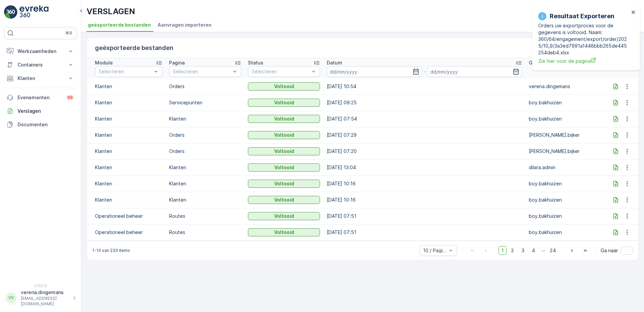 This screenshot has height=312, width=644. What do you see at coordinates (111, 250) in the screenshot?
I see `p: 1-10 van 233 items` at bounding box center [111, 250].